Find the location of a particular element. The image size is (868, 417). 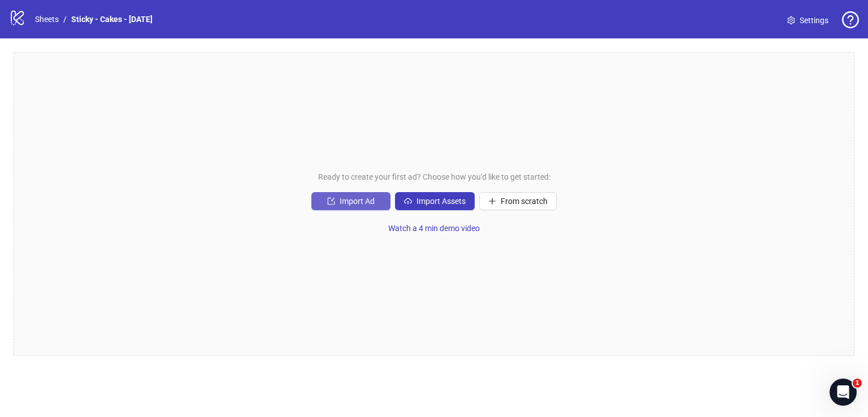

span: plus is located at coordinates (492, 201).